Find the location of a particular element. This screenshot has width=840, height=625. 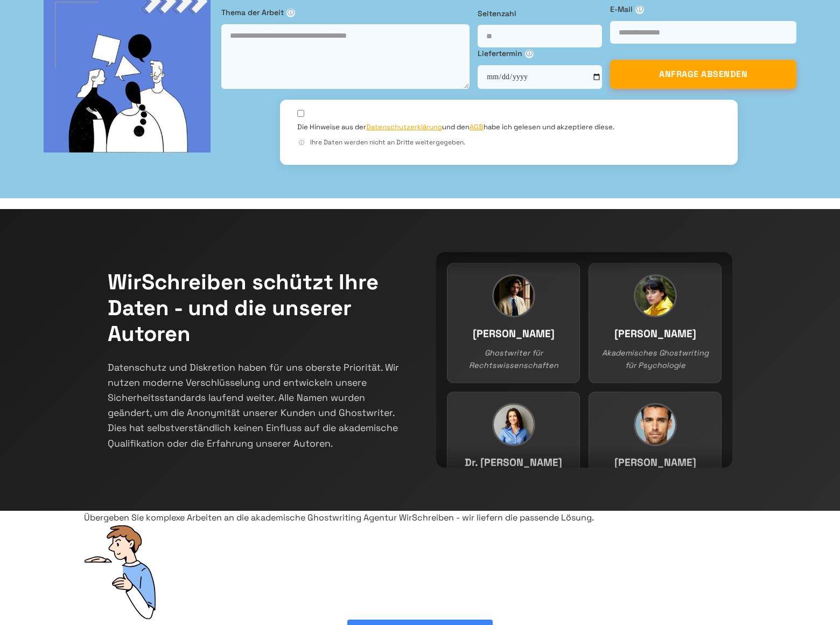

label: E-Mail is located at coordinates (703, 9).